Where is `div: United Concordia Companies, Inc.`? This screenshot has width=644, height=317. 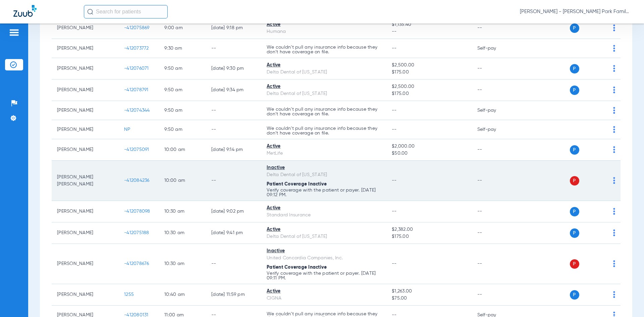
div: United Concordia Companies, Inc. is located at coordinates (324, 258).